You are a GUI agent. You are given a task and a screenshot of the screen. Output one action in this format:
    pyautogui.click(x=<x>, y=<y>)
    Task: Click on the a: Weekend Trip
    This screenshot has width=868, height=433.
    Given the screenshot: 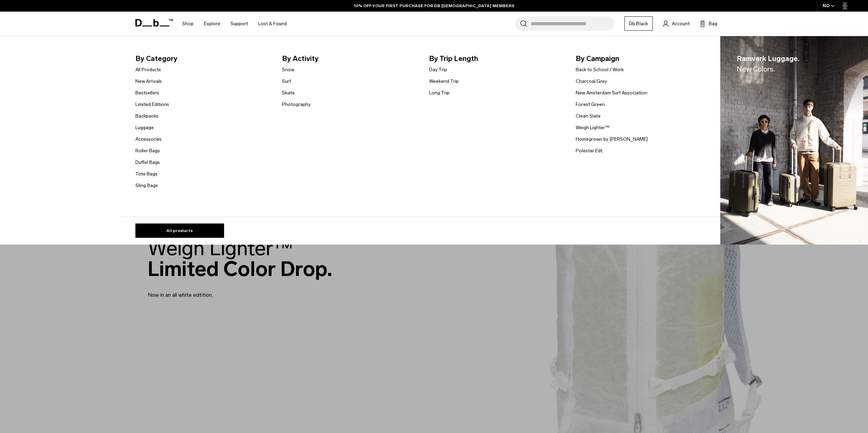 What is the action you would take?
    pyautogui.click(x=444, y=81)
    